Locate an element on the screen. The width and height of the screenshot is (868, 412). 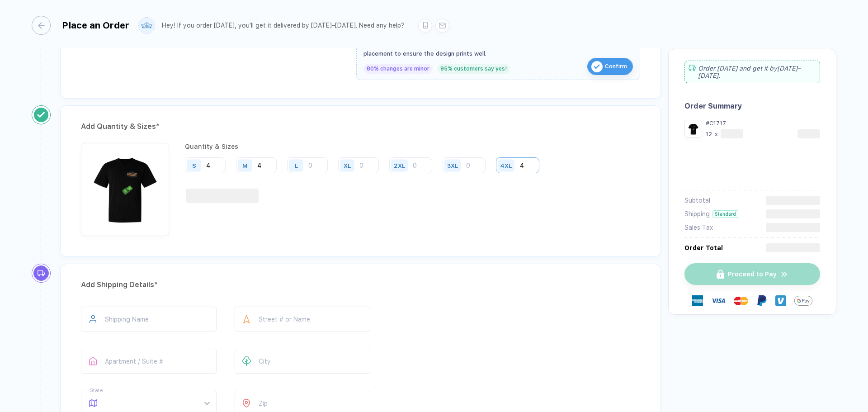
div: M is located at coordinates (245, 165).